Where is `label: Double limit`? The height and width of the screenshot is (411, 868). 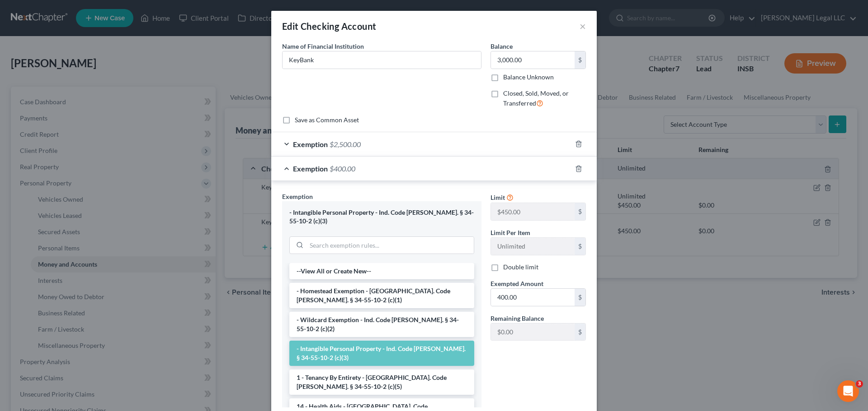
label: Double limit is located at coordinates (520, 268).